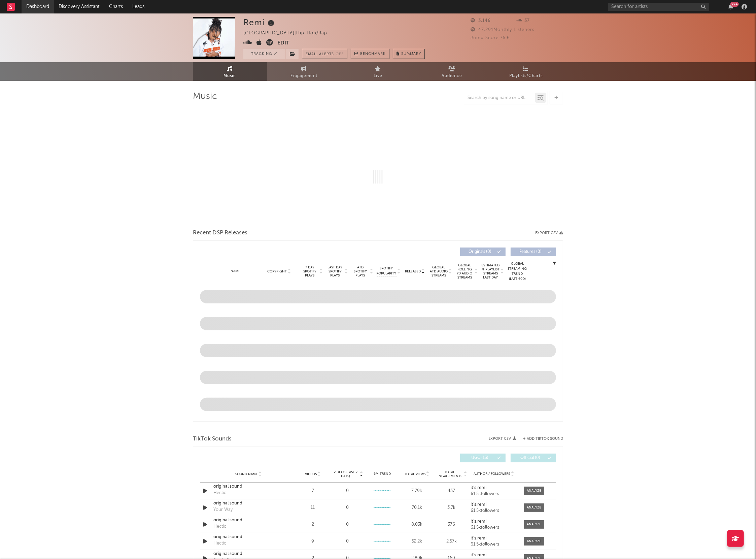 The image size is (756, 559). Describe the element at coordinates (246, 474) in the screenshot. I see `span: Sound Name` at that location.